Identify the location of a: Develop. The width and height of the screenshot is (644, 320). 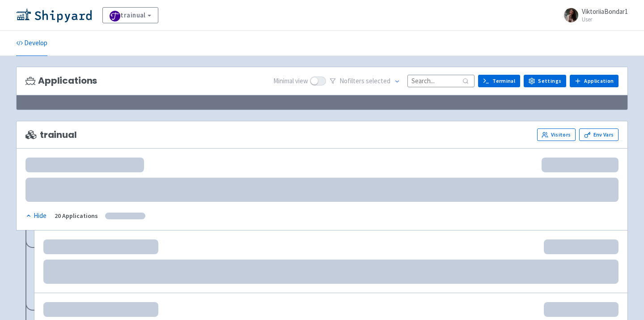
(32, 43).